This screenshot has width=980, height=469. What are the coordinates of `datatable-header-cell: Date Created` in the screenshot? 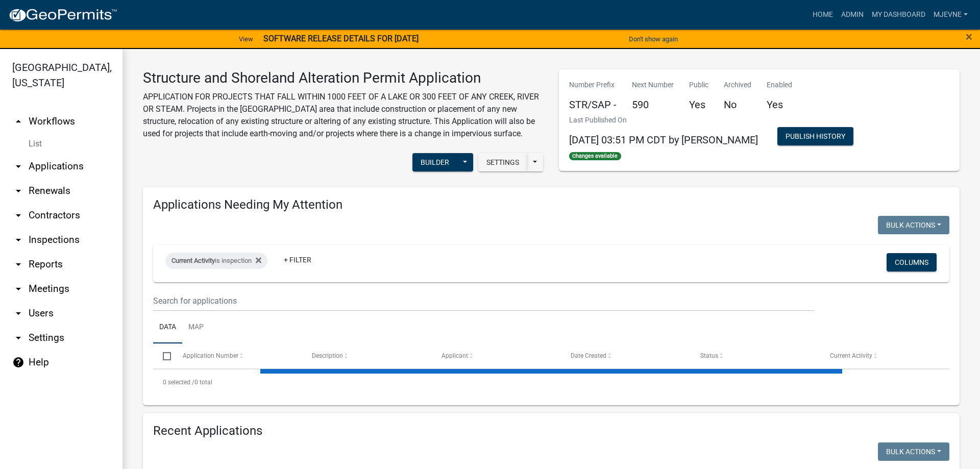 It's located at (625, 356).